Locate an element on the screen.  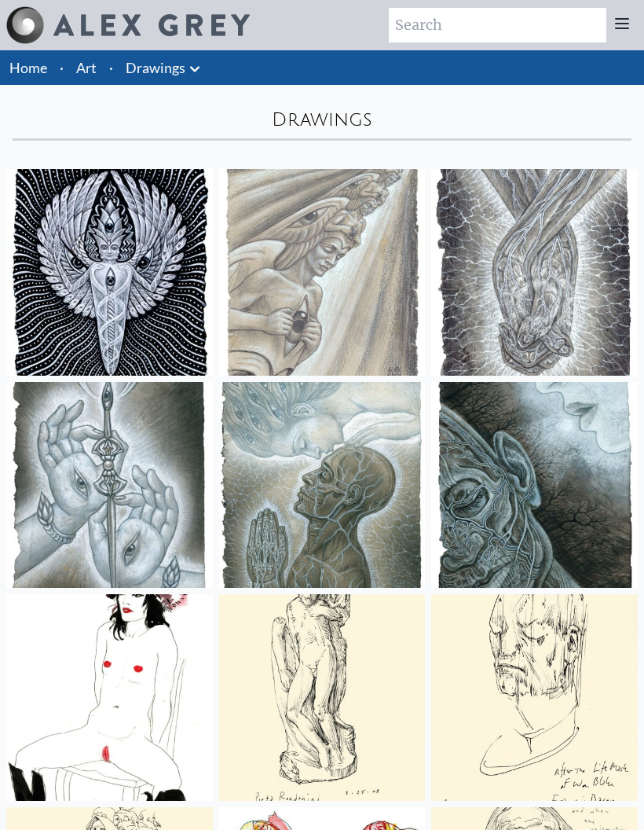
a: Home is located at coordinates (28, 68).